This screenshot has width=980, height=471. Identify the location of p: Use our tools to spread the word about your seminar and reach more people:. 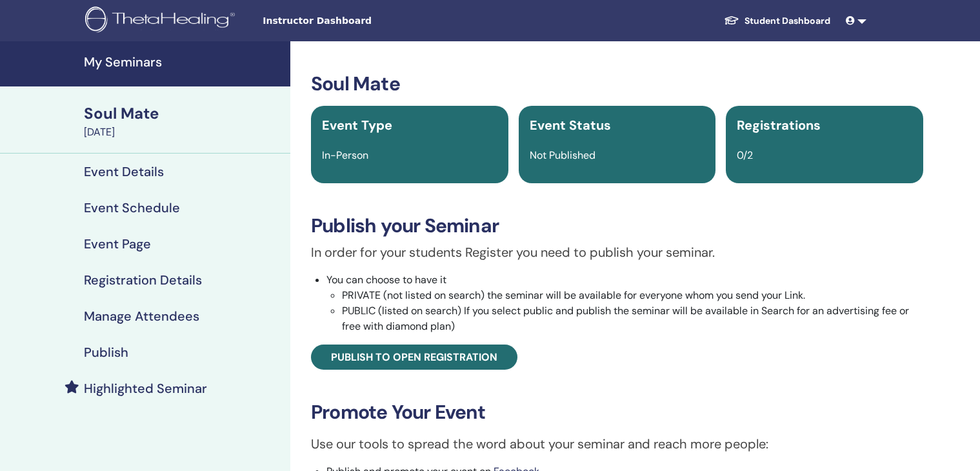
(617, 444).